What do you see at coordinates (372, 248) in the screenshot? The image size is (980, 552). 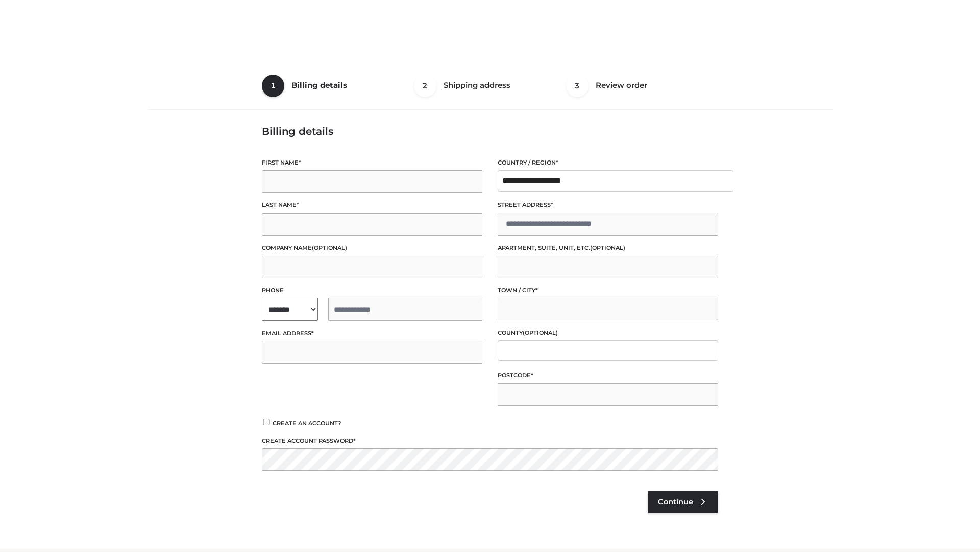 I see `label: Company name` at bounding box center [372, 248].